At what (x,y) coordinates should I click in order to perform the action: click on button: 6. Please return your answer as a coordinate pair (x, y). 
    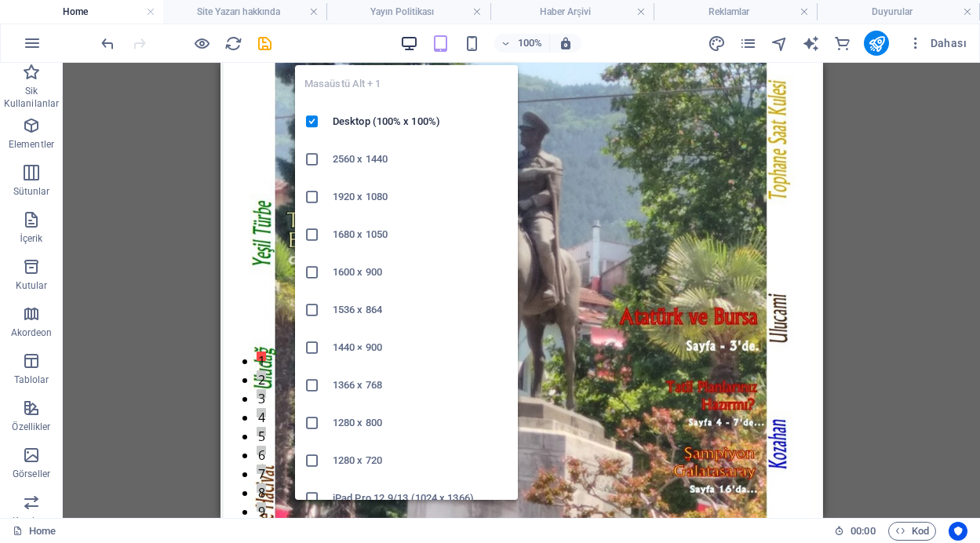
    Looking at the image, I should click on (41, 388).